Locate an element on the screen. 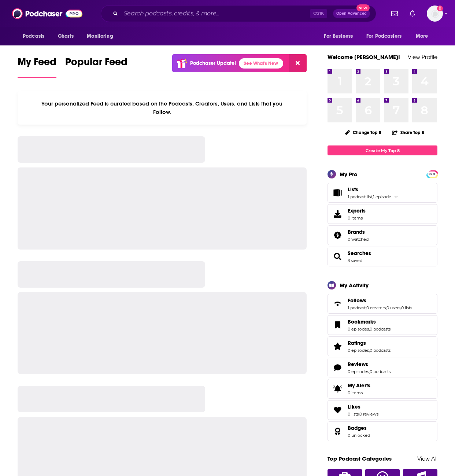  span: Podcasts is located at coordinates (33, 36).